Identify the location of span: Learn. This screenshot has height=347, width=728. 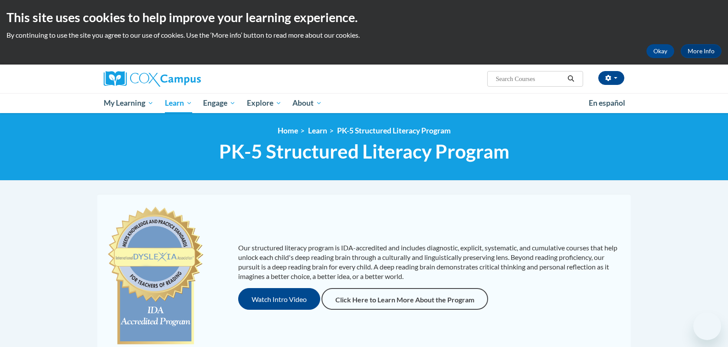
(178, 103).